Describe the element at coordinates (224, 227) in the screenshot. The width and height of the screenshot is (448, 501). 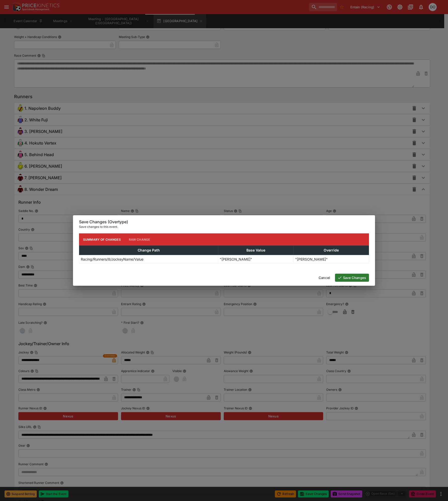
I see `p: Save changes to this event.` at that location.